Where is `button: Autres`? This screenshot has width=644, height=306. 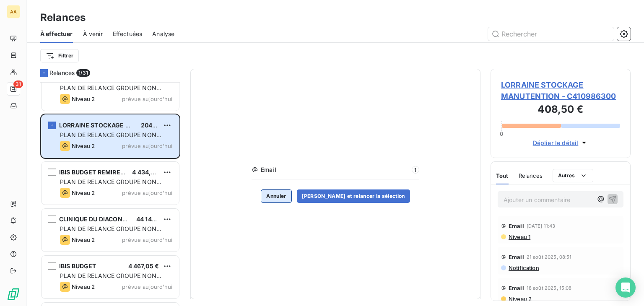 button: Autres is located at coordinates (573, 175).